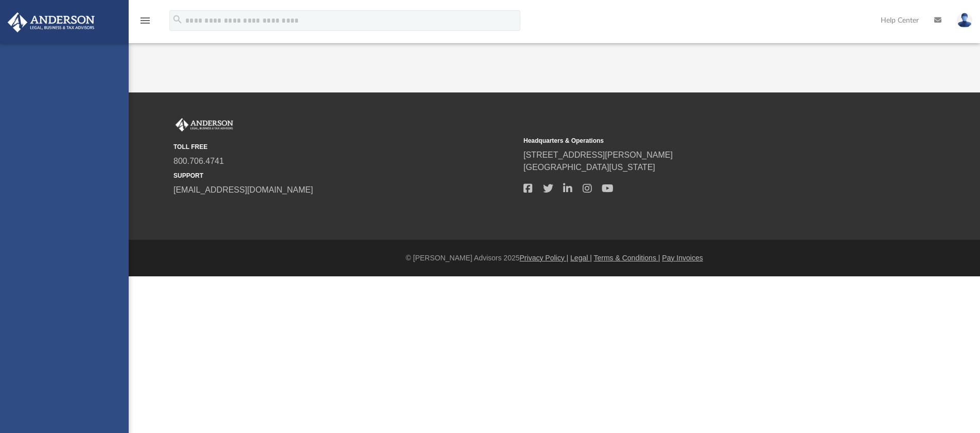 This screenshot has height=433, width=980. What do you see at coordinates (695, 141) in the screenshot?
I see `small: Headquarters & Operations` at bounding box center [695, 141].